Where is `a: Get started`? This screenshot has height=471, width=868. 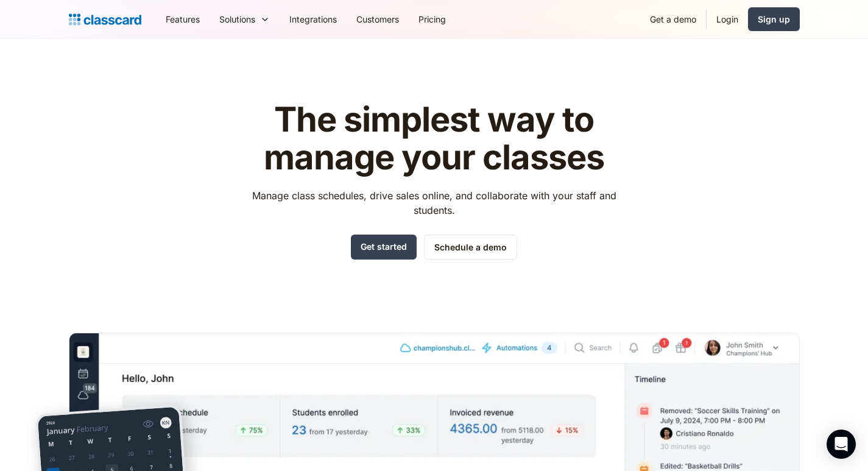
a: Get started is located at coordinates (384, 247).